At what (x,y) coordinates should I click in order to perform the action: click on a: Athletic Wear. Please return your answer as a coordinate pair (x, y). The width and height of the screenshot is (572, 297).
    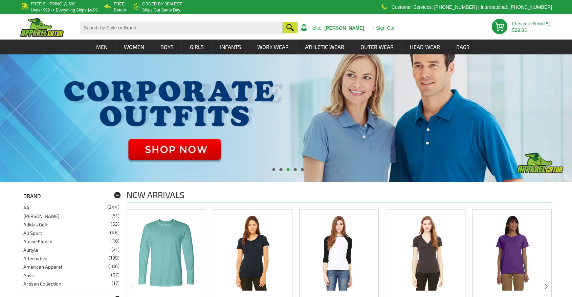
    Looking at the image, I should click on (324, 47).